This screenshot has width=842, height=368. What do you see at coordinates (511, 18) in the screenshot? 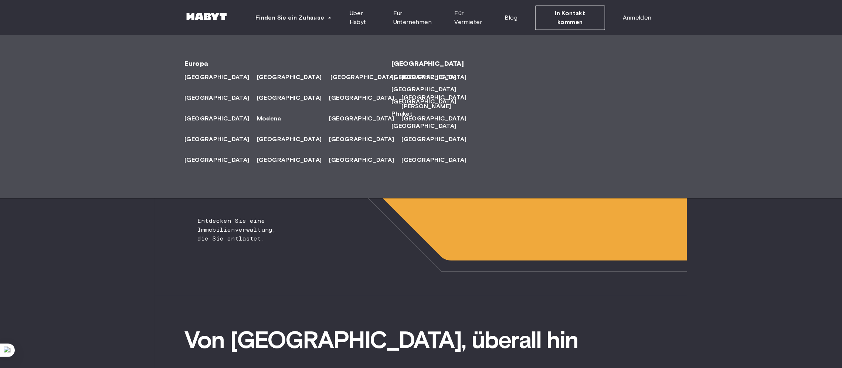
I see `span: Blog` at bounding box center [511, 18].